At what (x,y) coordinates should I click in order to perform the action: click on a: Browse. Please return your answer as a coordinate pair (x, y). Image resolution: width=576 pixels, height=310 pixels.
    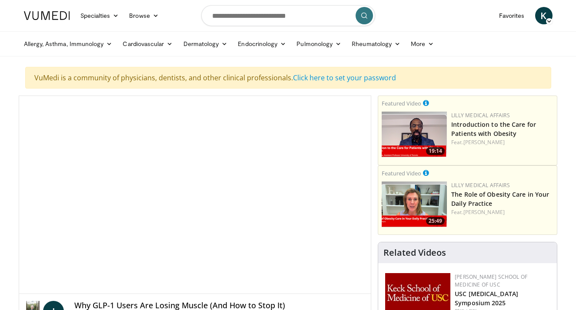
    Looking at the image, I should click on (144, 16).